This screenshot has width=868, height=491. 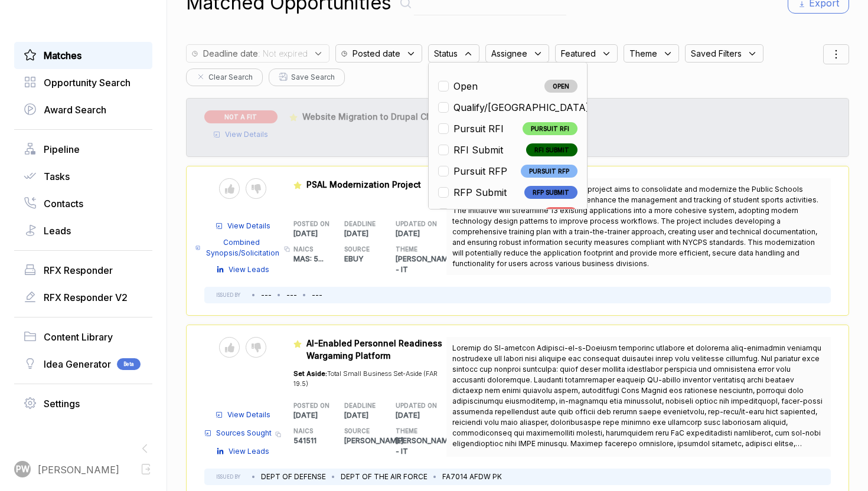 I want to click on span: Saved Filters, so click(x=716, y=53).